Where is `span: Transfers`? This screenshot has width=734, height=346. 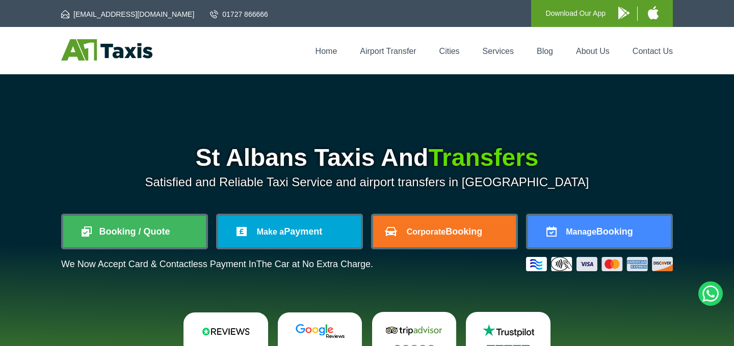
span: Transfers is located at coordinates (483, 157).